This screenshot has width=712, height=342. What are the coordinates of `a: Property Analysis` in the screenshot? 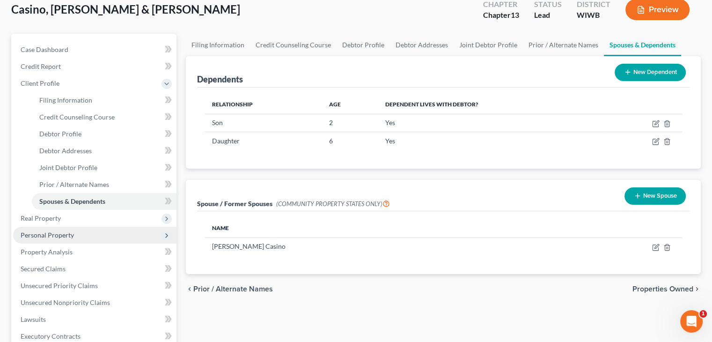 It's located at (95, 252).